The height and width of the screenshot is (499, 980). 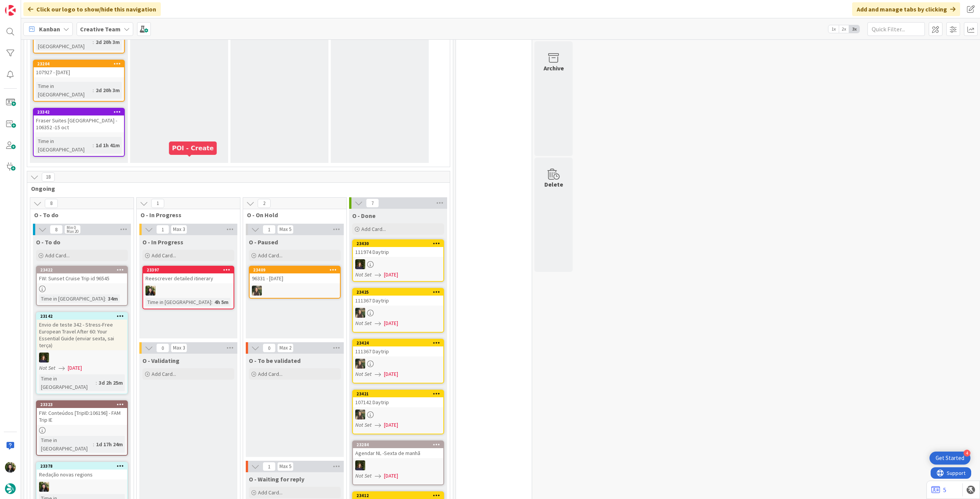 What do you see at coordinates (188, 270) in the screenshot?
I see `div: 23397` at bounding box center [188, 270].